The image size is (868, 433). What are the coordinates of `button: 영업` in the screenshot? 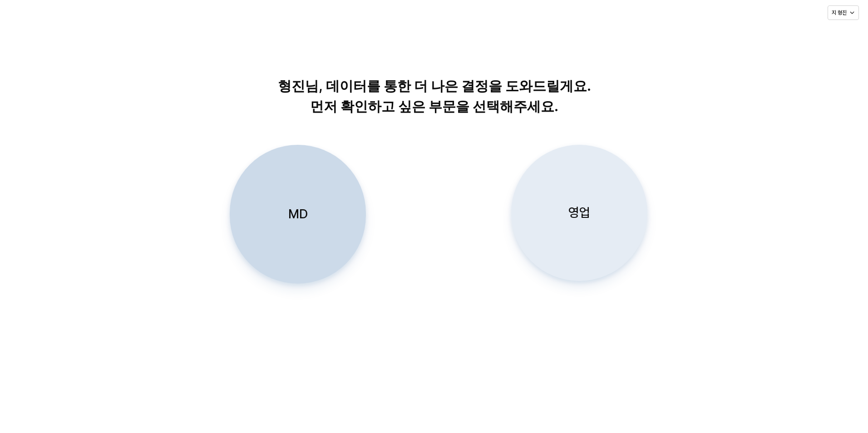 It's located at (579, 213).